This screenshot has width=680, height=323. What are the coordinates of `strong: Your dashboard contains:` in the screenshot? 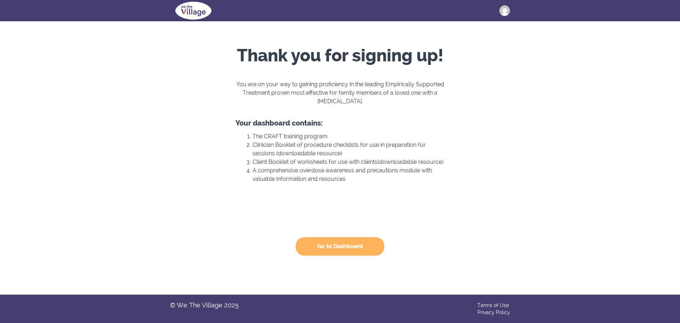 It's located at (279, 123).